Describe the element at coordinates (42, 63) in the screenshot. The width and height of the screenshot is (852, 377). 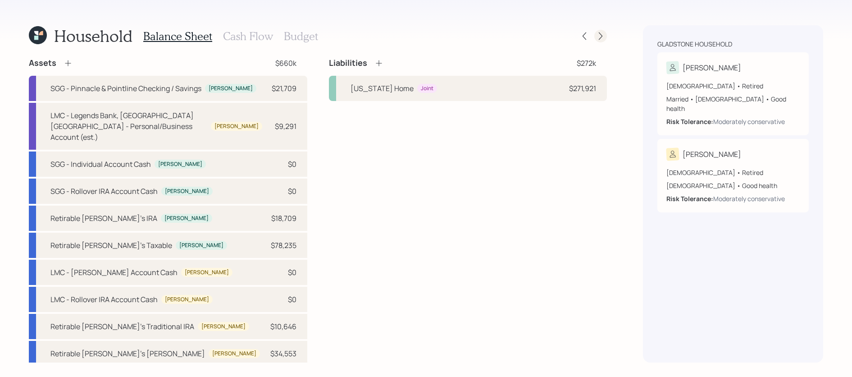
I see `h4: Assets` at that location.